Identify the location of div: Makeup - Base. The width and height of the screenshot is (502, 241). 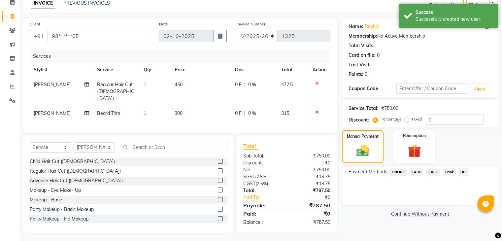
(46, 200).